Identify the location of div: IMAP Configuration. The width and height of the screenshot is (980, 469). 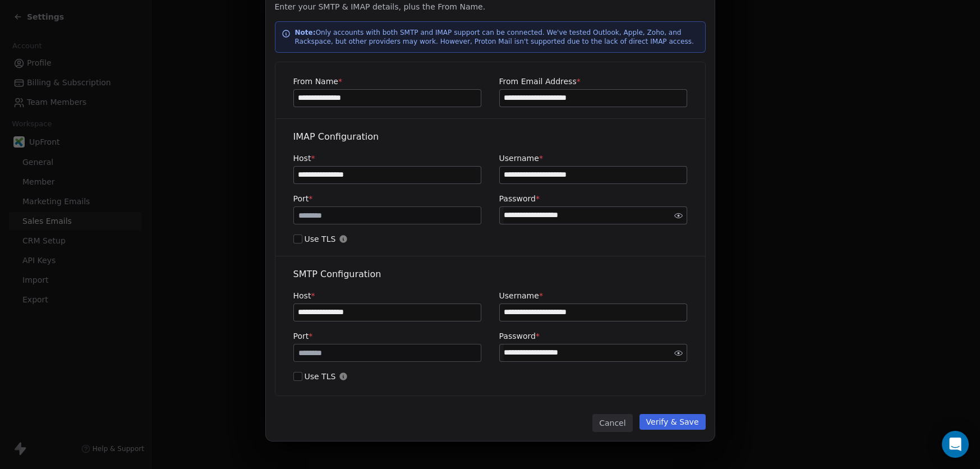
(491, 137).